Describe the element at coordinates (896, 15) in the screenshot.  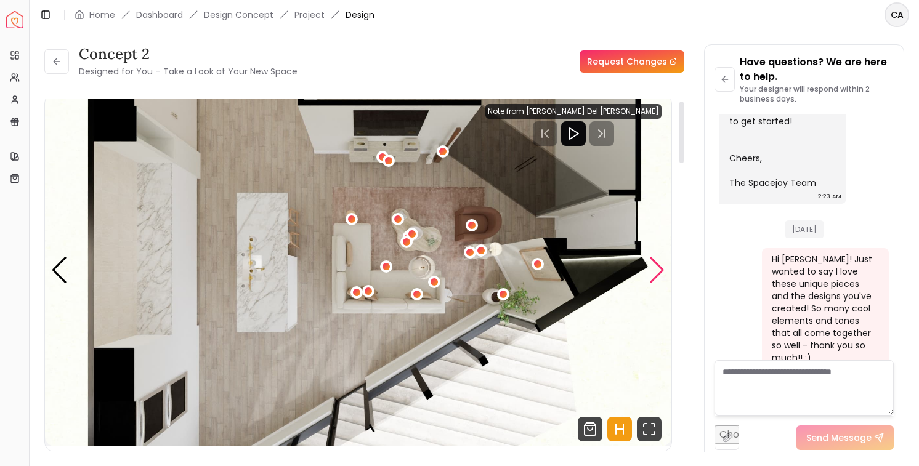
I see `button: CA` at that location.